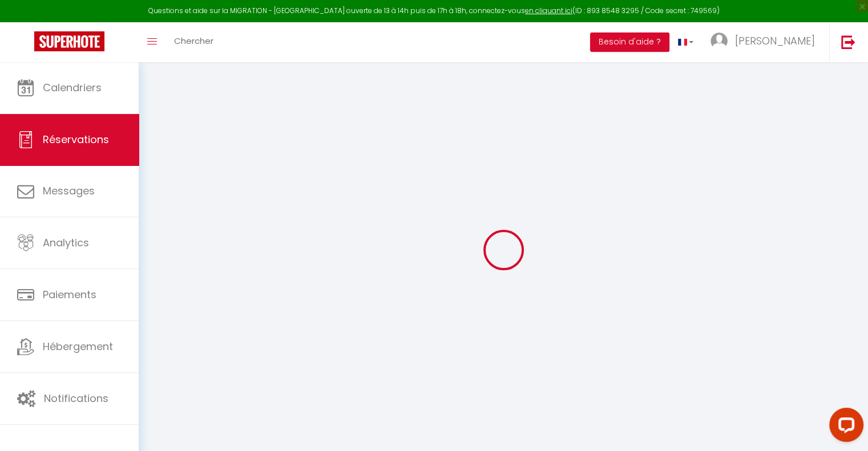 The image size is (868, 451). What do you see at coordinates (26, 21) in the screenshot?
I see `button: Open LiveChat chat widget` at bounding box center [26, 21].